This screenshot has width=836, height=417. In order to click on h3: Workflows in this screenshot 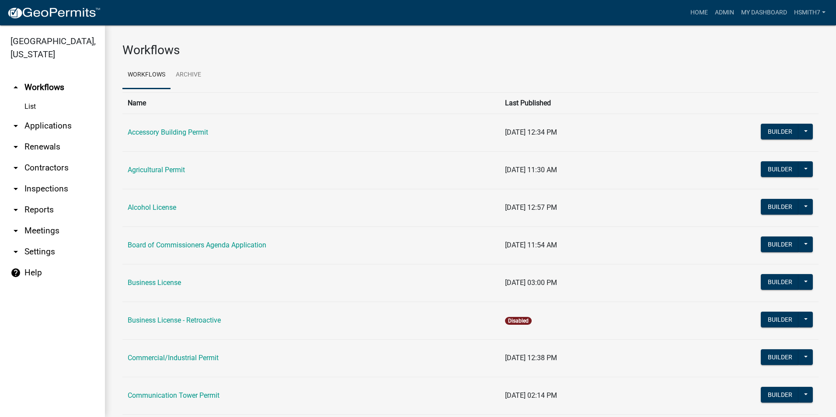, I will do `click(470, 50)`.